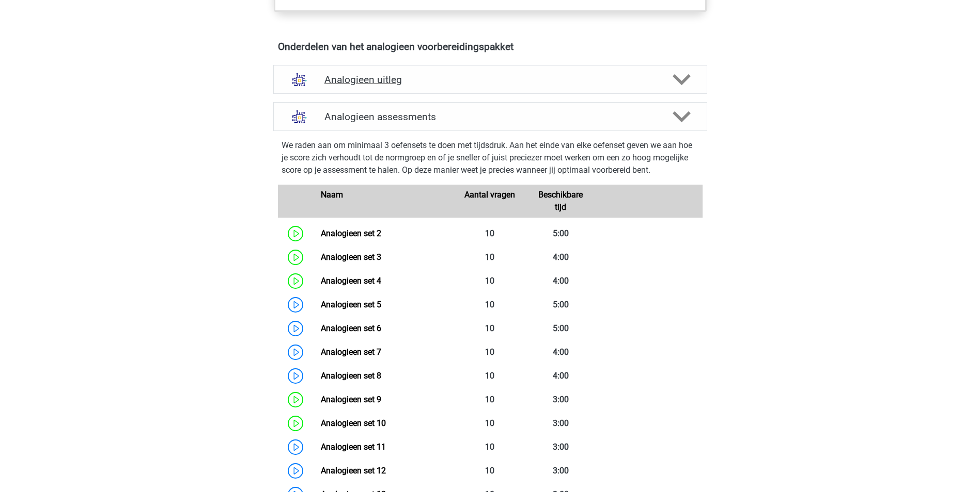 The height and width of the screenshot is (492, 980). What do you see at coordinates (299, 117) in the screenshot?
I see `img: analogieen assessments` at bounding box center [299, 117].